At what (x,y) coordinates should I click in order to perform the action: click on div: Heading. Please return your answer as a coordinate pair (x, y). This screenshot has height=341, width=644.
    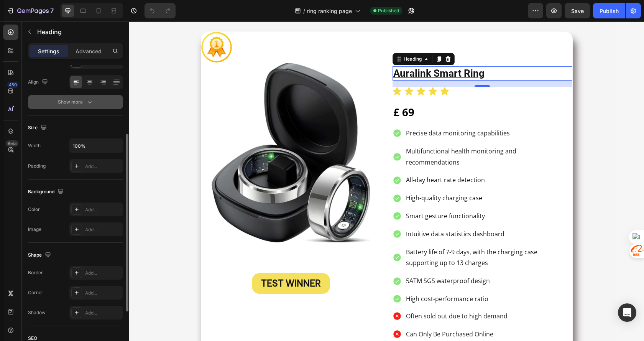
    Looking at the image, I should click on (284, 38).